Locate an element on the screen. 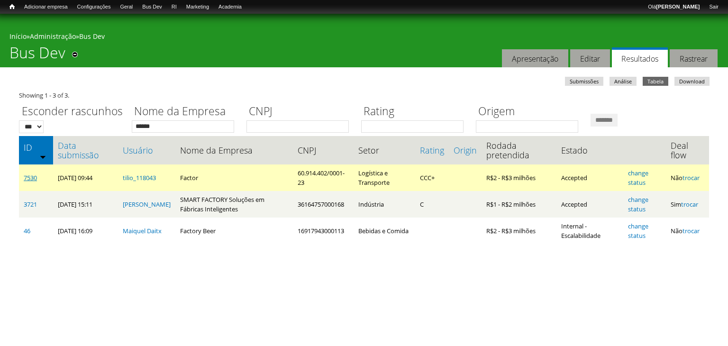 The image size is (728, 346). a: Adicionar empresa is located at coordinates (46, 7).